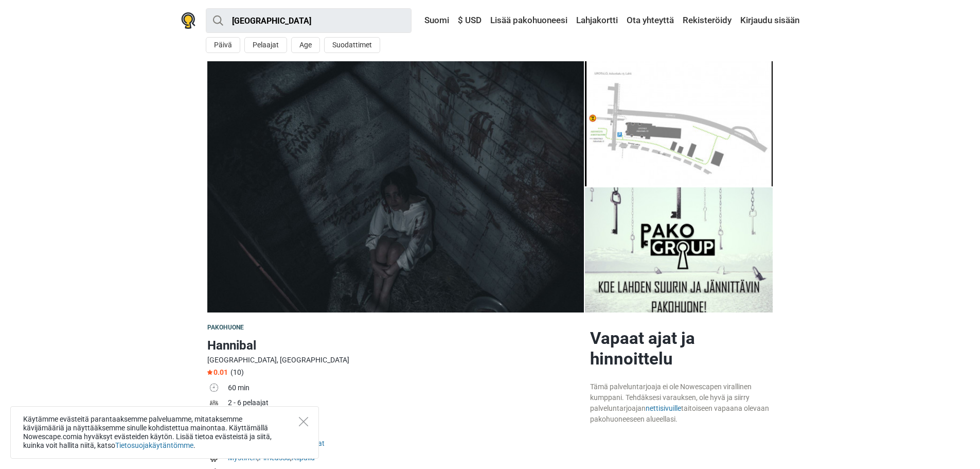 Image resolution: width=980 pixels, height=469 pixels. Describe the element at coordinates (352, 45) in the screenshot. I see `button: Suodattimet` at that location.